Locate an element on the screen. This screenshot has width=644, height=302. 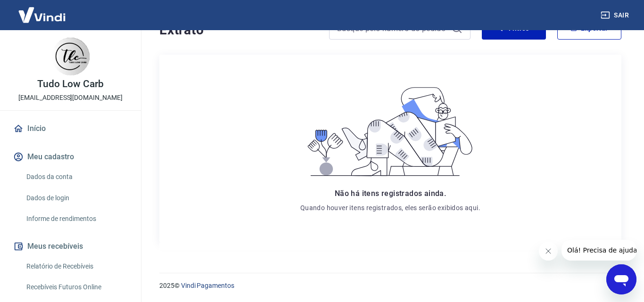
a: Relatório de Recebíveis is located at coordinates (76, 266).